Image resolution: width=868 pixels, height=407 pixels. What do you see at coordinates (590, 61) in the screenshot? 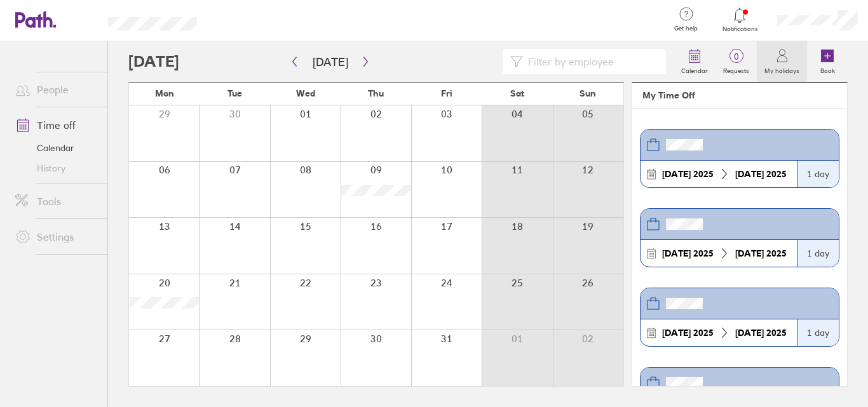
I see `input: Filter by employee` at bounding box center [590, 61].